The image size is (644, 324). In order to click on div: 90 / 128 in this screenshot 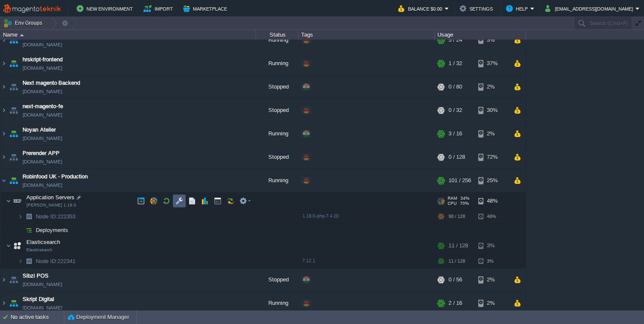, I will do `click(457, 216)`.